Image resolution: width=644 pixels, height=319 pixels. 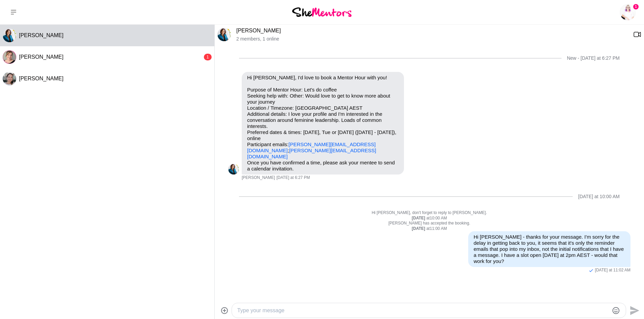 What do you see at coordinates (627, 12) in the screenshot?
I see `a: Lorraine Hamilton1` at bounding box center [627, 12].